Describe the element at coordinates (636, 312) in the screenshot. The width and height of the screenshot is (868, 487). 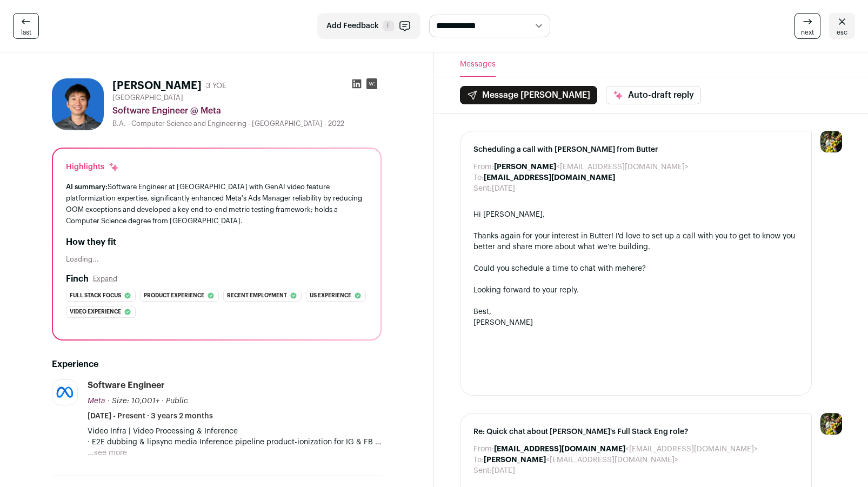
I see `div: Best,` at that location.